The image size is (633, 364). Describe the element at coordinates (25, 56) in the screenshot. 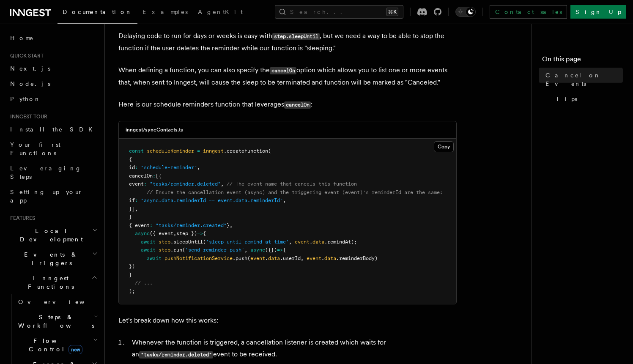

I see `span: Quick start` at that location.